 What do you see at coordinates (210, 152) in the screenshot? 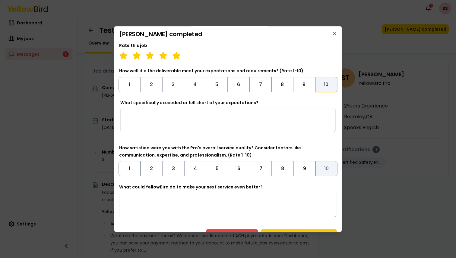
I see `label: How satisfied were you with the Pro's overall service quality? Consider factors like communicatio...` at bounding box center [210, 152].